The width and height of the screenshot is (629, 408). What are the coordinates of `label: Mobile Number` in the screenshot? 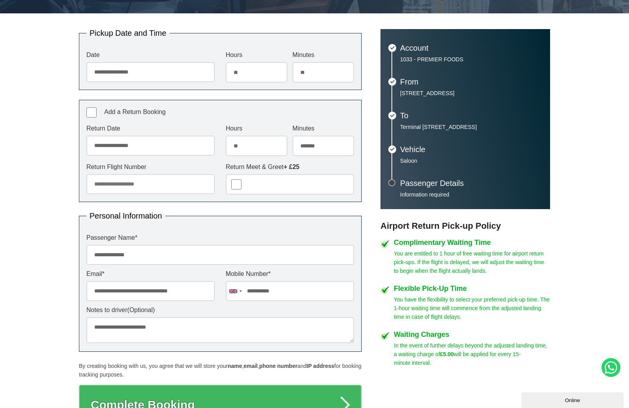 It's located at (290, 274).